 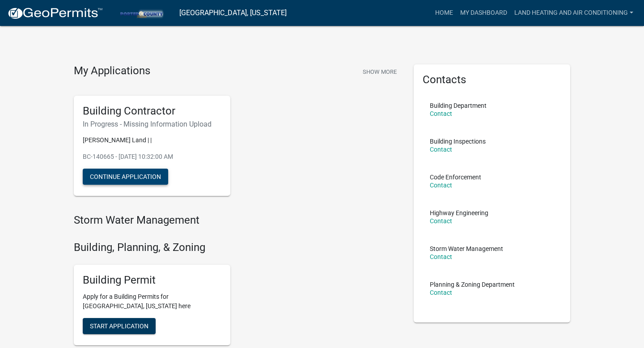 I want to click on h4: Storm Water Management, so click(x=237, y=220).